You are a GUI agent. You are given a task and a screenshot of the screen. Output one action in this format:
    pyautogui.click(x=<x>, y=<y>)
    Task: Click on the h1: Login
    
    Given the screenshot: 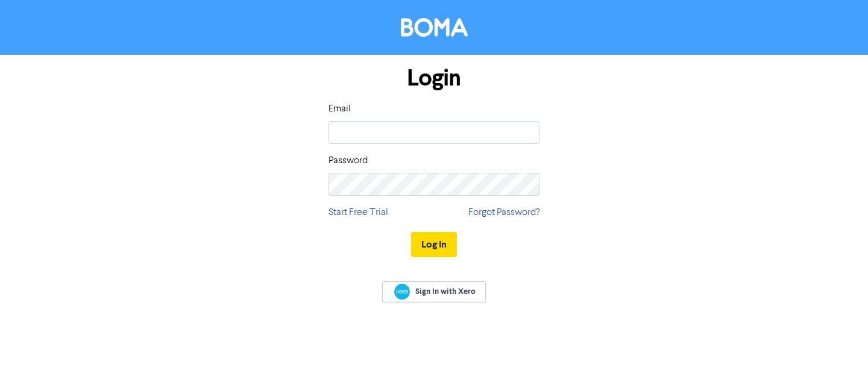 What is the action you would take?
    pyautogui.click(x=434, y=78)
    